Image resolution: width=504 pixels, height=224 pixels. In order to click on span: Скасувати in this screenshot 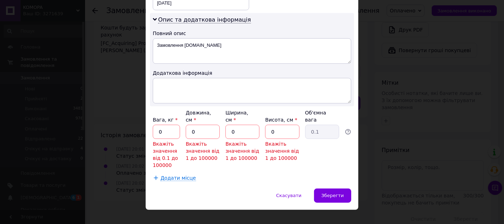, I will do `click(289, 195)`.